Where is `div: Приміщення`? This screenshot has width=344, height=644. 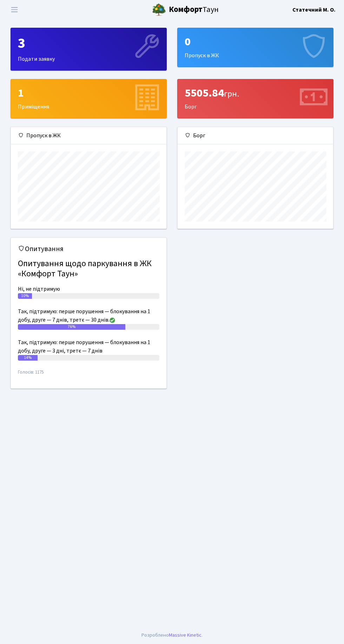
div: Приміщення is located at coordinates (89, 99).